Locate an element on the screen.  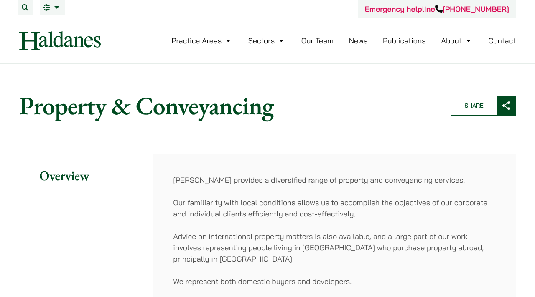
a: About is located at coordinates (457, 41).